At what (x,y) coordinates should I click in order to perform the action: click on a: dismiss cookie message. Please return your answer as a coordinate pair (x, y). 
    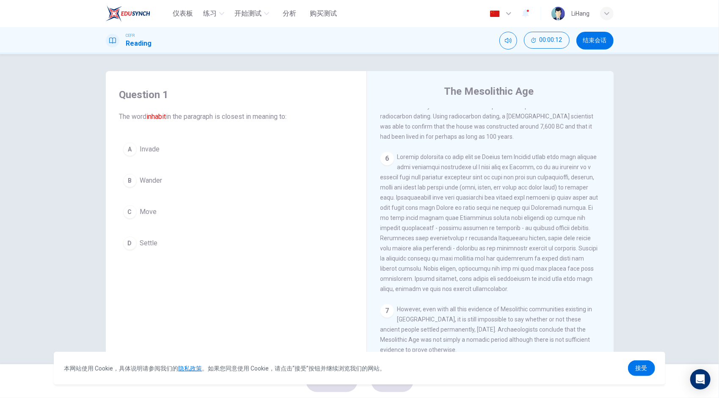
    Looking at the image, I should click on (641, 368).